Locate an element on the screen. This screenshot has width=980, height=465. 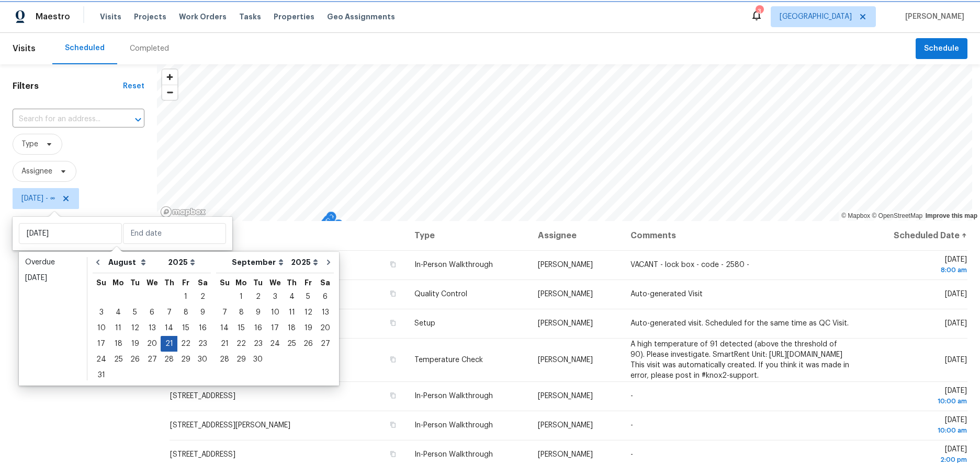
span: Quality Control is located at coordinates (440, 294).